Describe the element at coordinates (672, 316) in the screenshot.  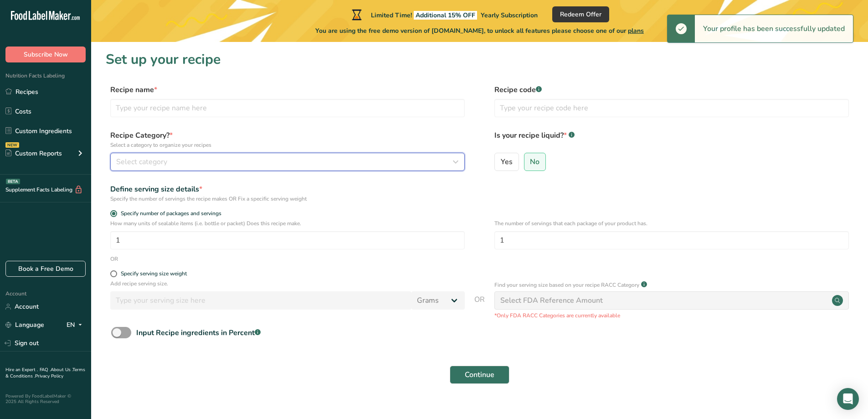
I see `p: *Only FDA RACC Categories are currently available` at that location.